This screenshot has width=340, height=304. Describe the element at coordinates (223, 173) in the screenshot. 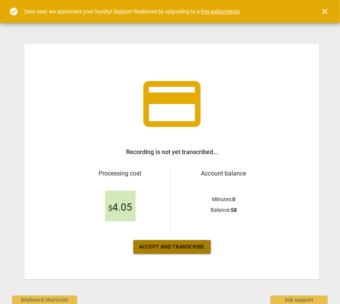

I see `h3: Account balance` at that location.